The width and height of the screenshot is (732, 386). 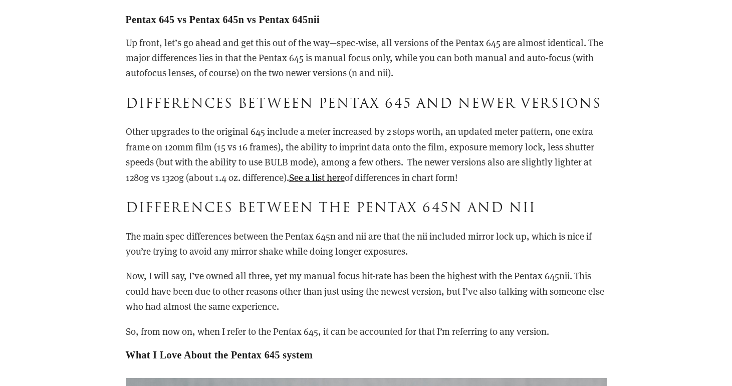 What do you see at coordinates (366, 291) in the screenshot?
I see `p: Now, I will say, I’ve owned all three, yet my manual focus hit-rate has been the highest with the...` at bounding box center [366, 291].